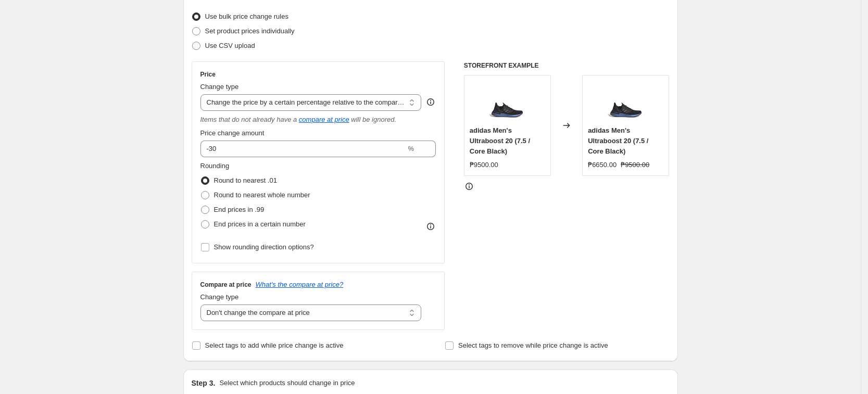  I want to click on i: compare at price, so click(324, 119).